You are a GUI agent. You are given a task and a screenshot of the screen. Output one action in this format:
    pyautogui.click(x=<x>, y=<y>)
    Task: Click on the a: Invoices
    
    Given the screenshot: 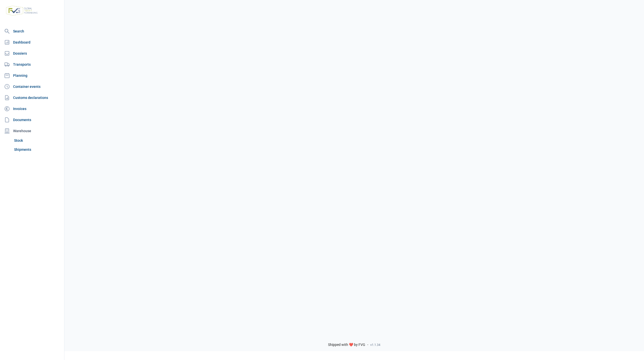 What is the action you would take?
    pyautogui.click(x=32, y=109)
    